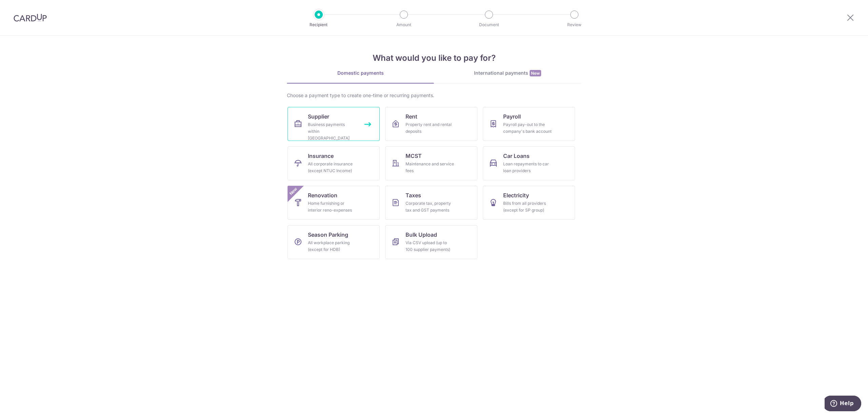  I want to click on a: Season ParkingAll workplace parking (except for HDB), so click(334, 242).